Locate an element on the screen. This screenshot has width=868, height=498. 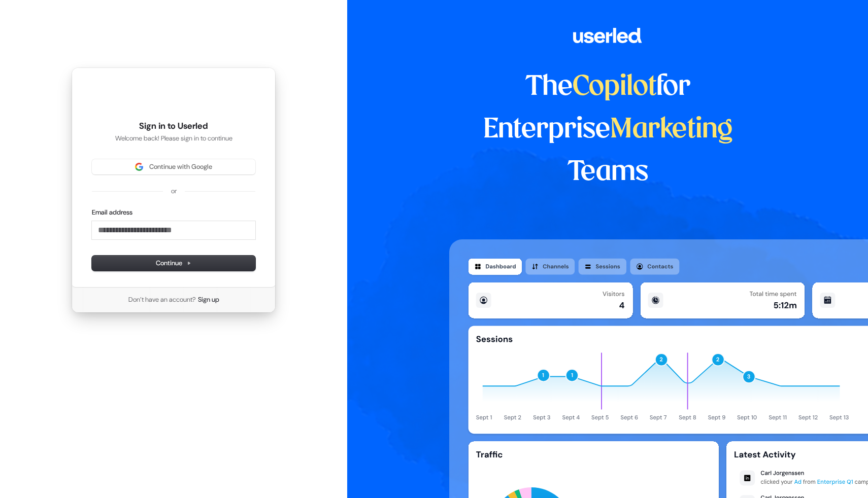
h1: The for Enterprise Teams is located at coordinates (607, 130).